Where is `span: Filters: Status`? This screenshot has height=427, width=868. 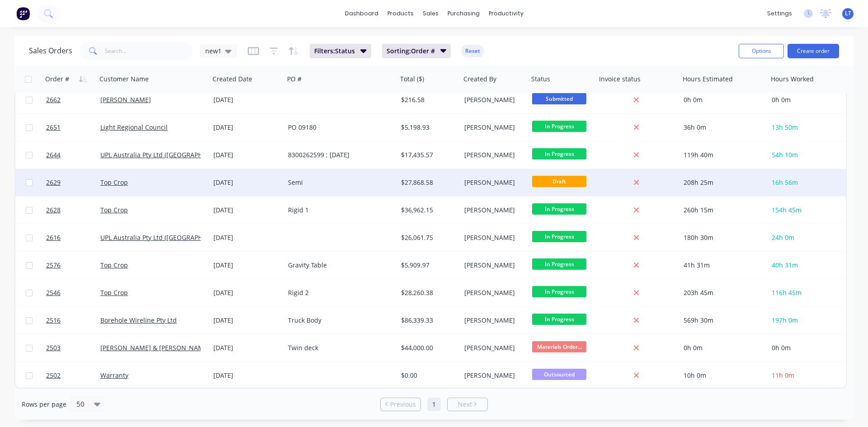 span: Filters: Status is located at coordinates (334, 51).